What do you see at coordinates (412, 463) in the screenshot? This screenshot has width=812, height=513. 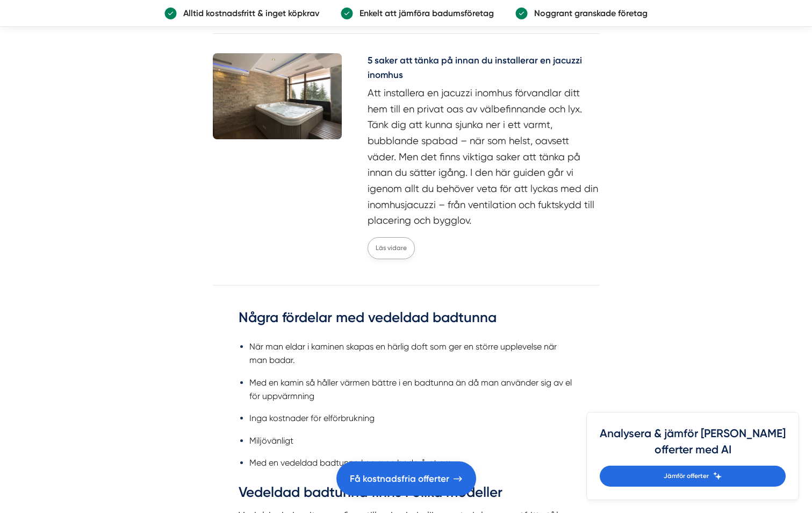 I see `li: Med en vedeldad badtunna kan man bada året om` at bounding box center [412, 463].